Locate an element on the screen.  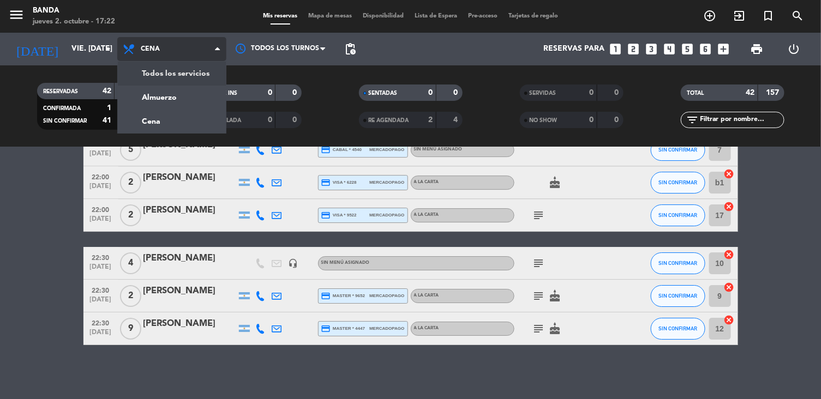
i: search is located at coordinates (798, 16).